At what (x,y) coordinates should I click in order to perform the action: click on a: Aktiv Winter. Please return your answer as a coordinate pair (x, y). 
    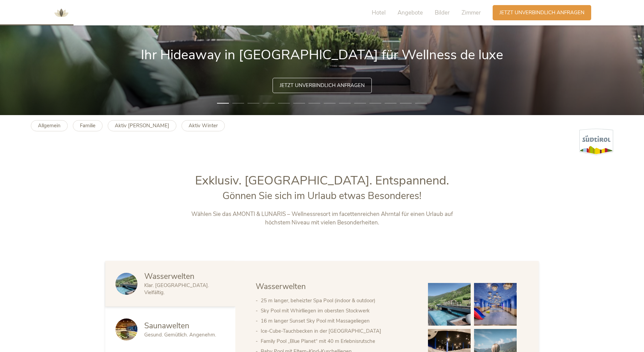
    Looking at the image, I should click on (203, 125).